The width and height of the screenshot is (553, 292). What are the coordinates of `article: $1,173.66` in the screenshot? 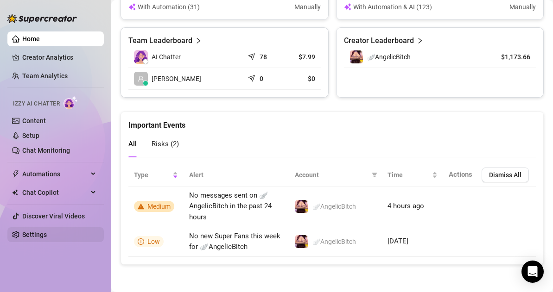 It's located at (509, 57).